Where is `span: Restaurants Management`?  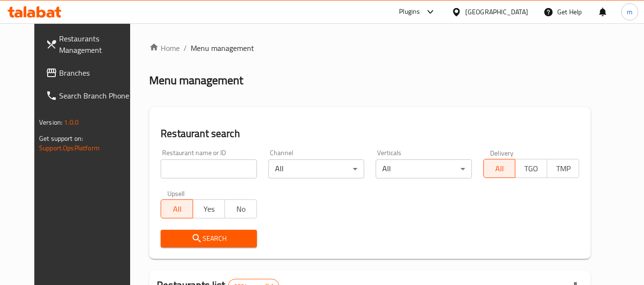 span: Restaurants Management is located at coordinates (97, 44).